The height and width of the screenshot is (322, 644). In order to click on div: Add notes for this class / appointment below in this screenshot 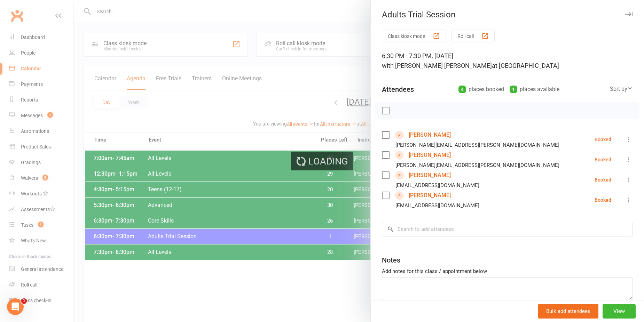, I will do `click(507, 271)`.